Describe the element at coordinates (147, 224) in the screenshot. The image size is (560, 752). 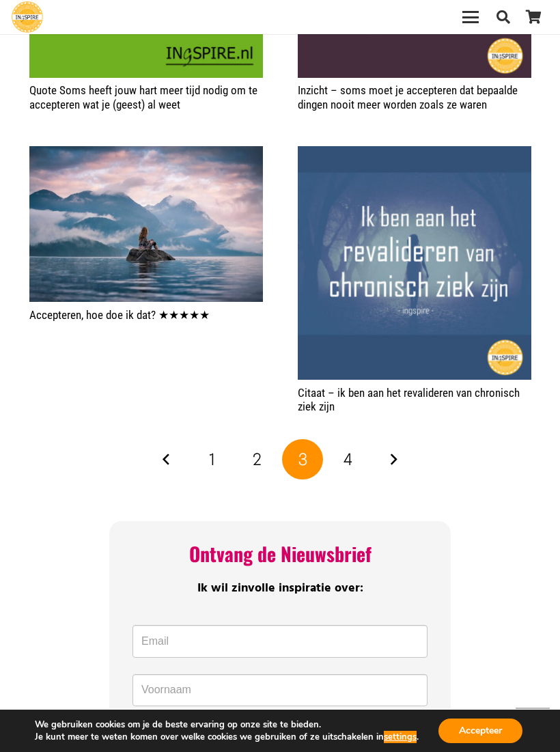
I see `img: Gouden inzichten acceptatie - accepteren hoe doe ik dat` at that location.